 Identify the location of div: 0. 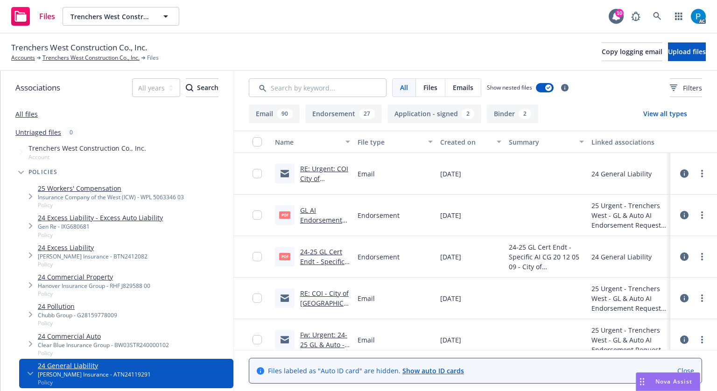
(71, 132).